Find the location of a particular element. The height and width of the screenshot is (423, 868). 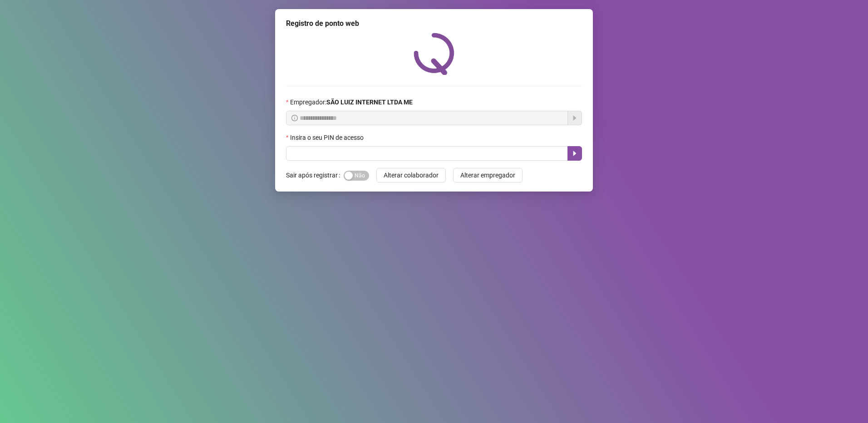

span: caret-right is located at coordinates (574, 154).